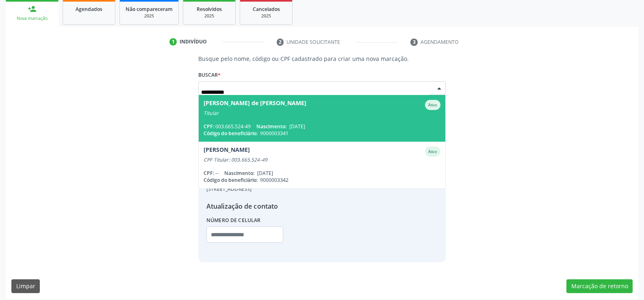 The image size is (644, 300). Describe the element at coordinates (233, 220) in the screenshot. I see `label: Número de celular` at that location.